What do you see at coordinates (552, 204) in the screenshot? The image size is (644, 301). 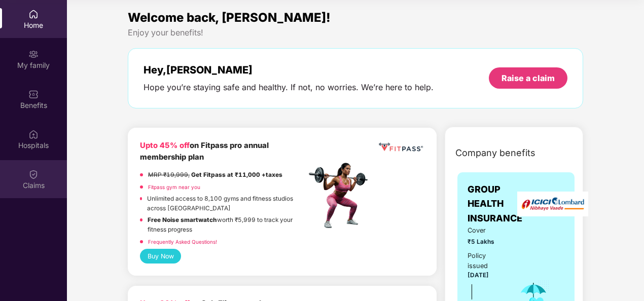 I see `img: insurerLogo` at bounding box center [552, 204].